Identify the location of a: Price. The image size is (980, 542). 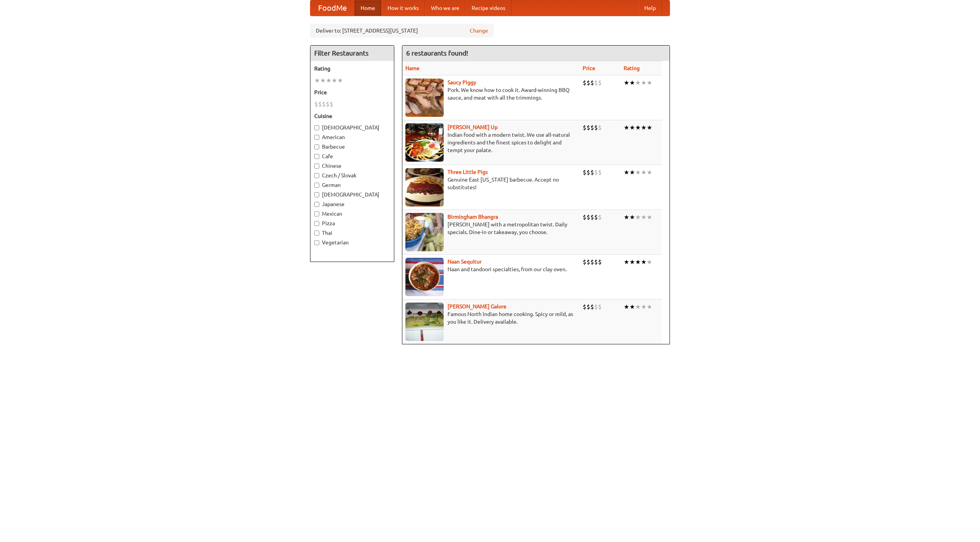
(588, 68).